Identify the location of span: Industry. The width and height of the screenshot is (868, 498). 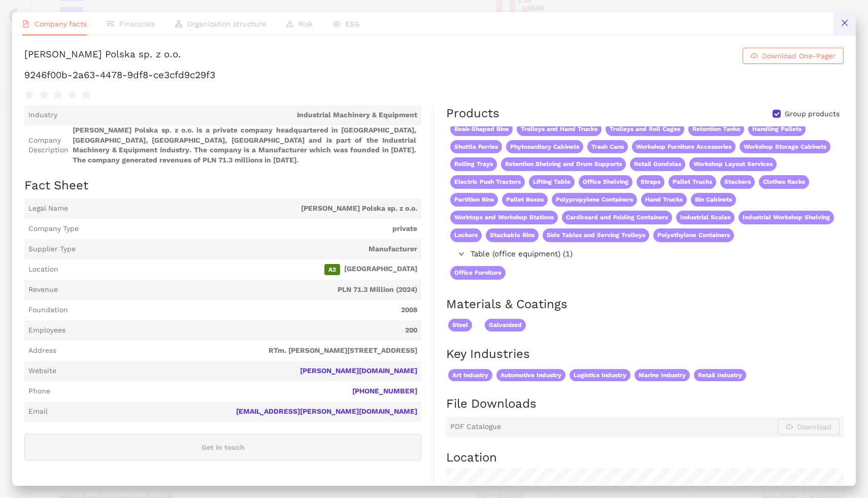
(42, 115).